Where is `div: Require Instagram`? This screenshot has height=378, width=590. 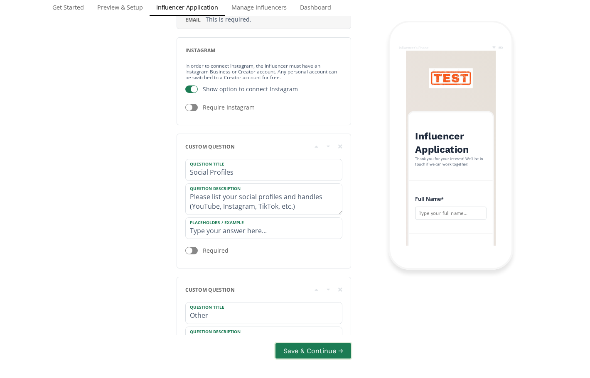
div: Require Instagram is located at coordinates (229, 108).